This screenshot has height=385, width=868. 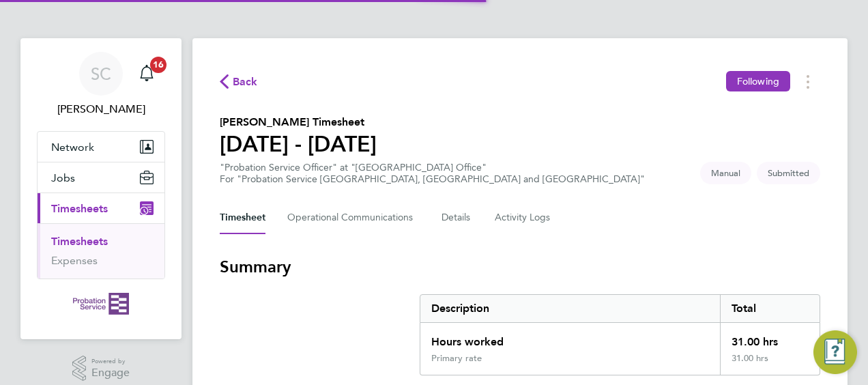 What do you see at coordinates (101, 189) in the screenshot?
I see `nav: Main navigation` at bounding box center [101, 189].